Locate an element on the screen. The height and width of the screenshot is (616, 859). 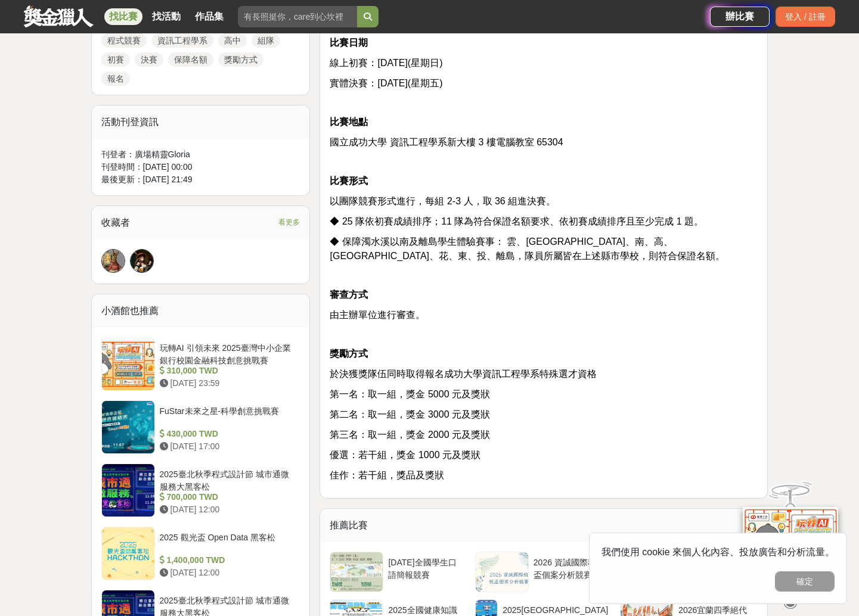
div: 310,000 TWD is located at coordinates (228, 371).